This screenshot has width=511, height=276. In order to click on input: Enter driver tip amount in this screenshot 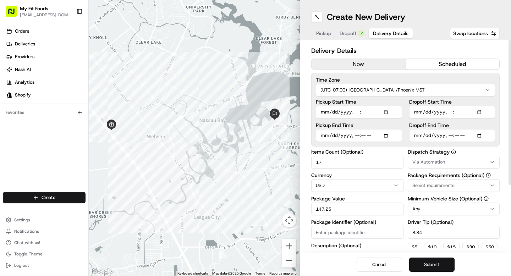, I will do `click(454, 232)`.